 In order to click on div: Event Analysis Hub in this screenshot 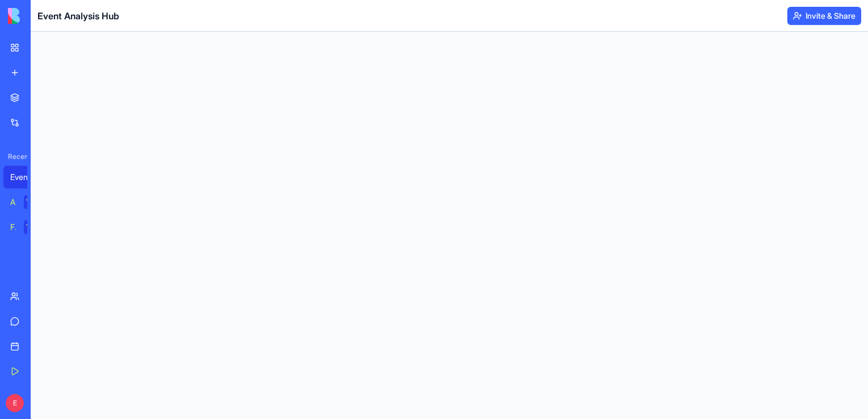, I will do `click(26, 177)`.